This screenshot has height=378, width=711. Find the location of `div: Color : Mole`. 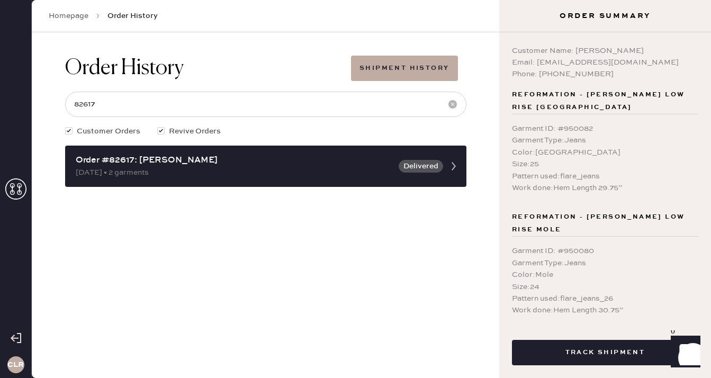

div: Color : Mole is located at coordinates (606, 275).